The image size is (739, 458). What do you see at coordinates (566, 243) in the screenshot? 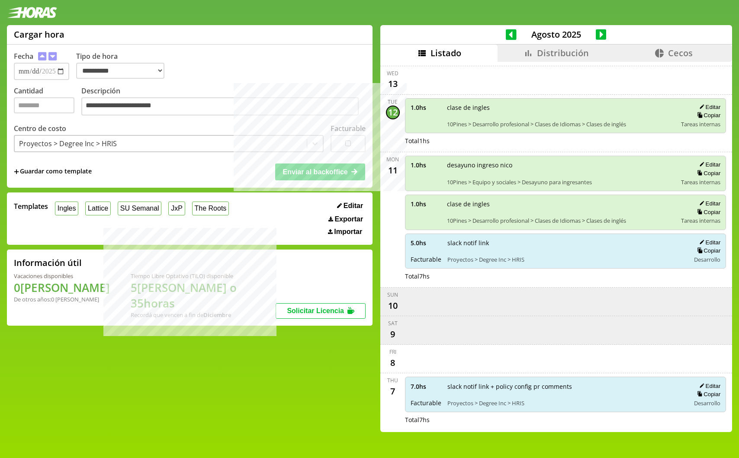
I see `span: slack notif link` at bounding box center [566, 243].